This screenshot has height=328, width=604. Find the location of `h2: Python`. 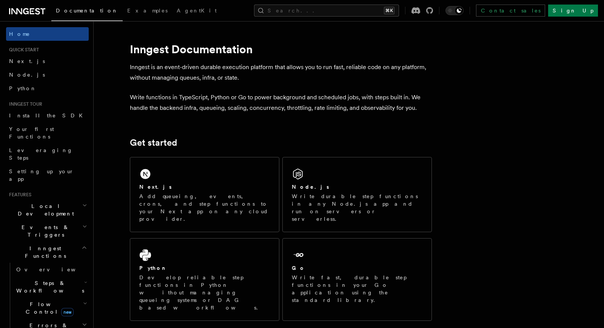

h2: Python is located at coordinates (153, 268).